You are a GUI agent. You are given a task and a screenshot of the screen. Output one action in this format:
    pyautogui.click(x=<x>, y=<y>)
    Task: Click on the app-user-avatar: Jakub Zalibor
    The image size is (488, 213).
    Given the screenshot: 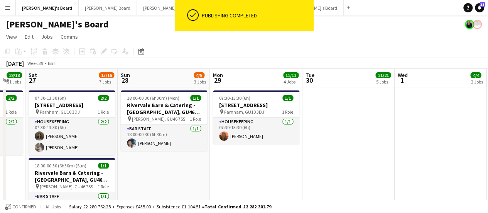 What is the action you would take?
    pyautogui.click(x=477, y=24)
    